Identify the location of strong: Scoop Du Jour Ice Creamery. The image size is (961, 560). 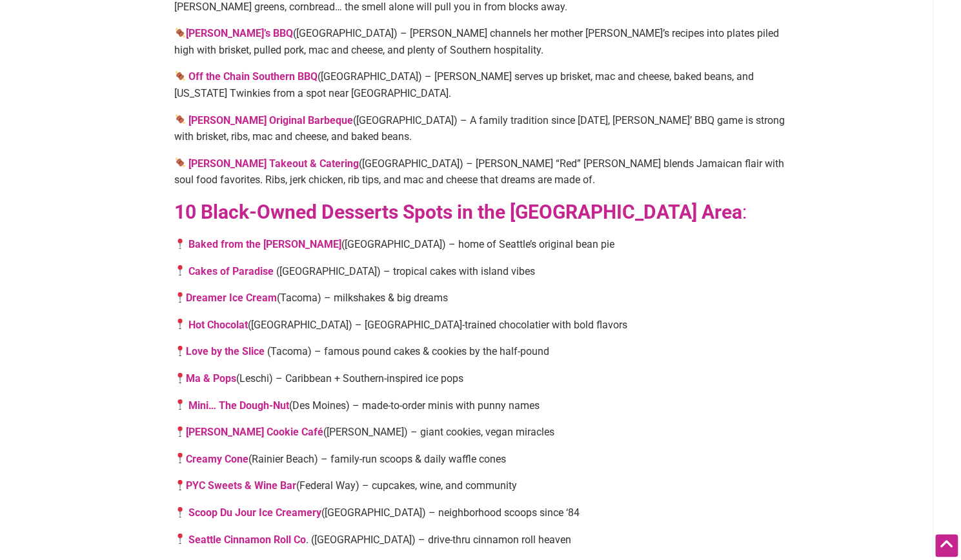
(255, 512).